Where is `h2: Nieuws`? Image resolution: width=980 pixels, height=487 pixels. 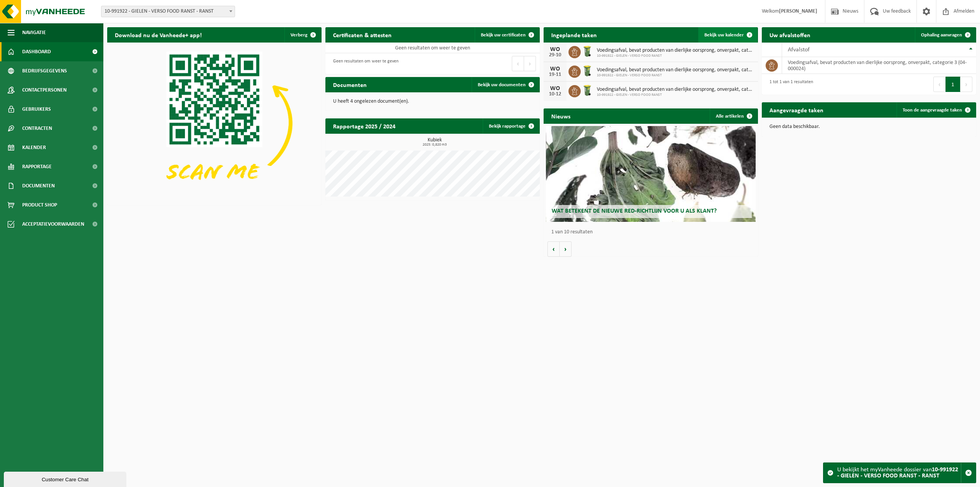
h2: Nieuws is located at coordinates (561, 116).